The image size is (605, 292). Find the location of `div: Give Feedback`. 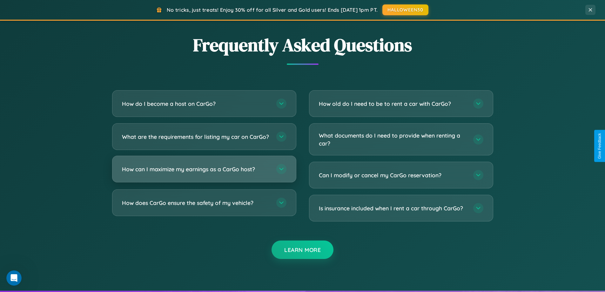

div: Give Feedback is located at coordinates (600, 146).